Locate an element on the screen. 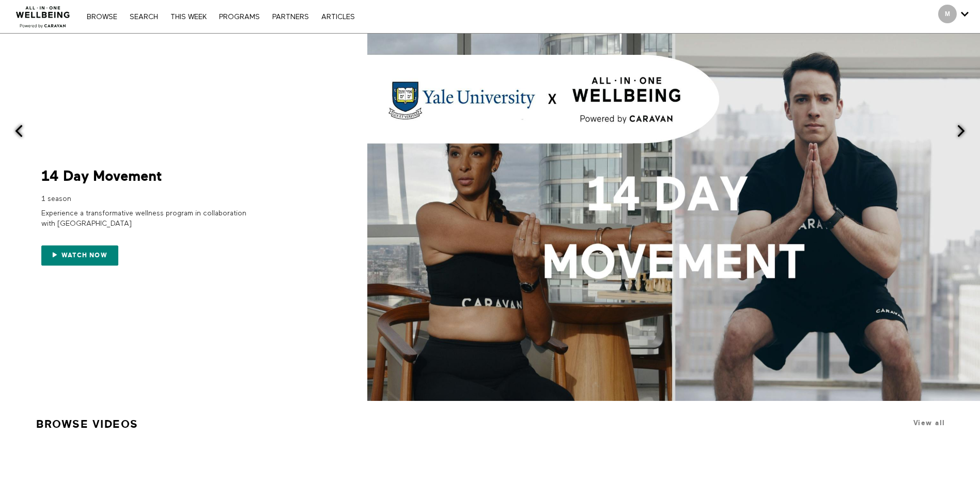 The width and height of the screenshot is (980, 497). nav: Primary is located at coordinates (221, 16).